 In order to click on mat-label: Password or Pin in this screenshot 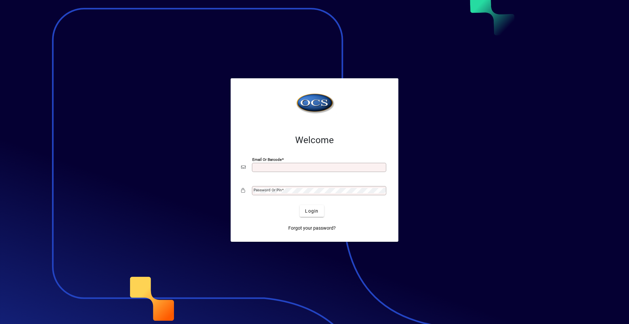, I will do `click(268, 190)`.